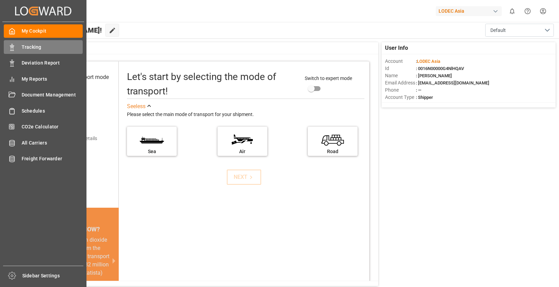 The height and width of the screenshot is (287, 559). Describe the element at coordinates (43, 158) in the screenshot. I see `a: Freight Forwarder` at that location.